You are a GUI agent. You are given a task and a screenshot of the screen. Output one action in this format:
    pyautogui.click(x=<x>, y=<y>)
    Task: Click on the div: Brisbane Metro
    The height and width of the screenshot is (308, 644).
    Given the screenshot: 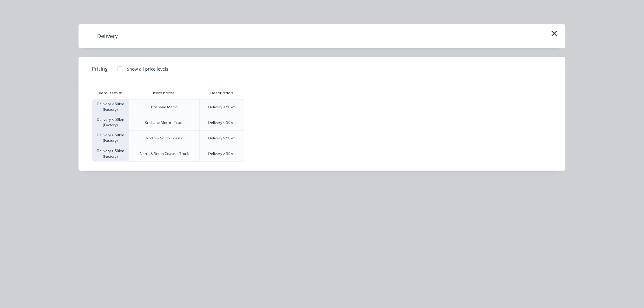 What is the action you would take?
    pyautogui.click(x=164, y=107)
    